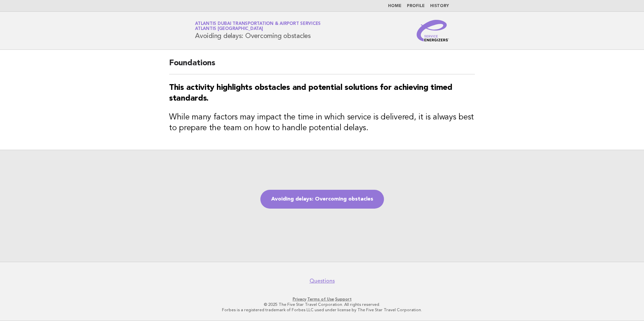 The height and width of the screenshot is (321, 644). Describe the element at coordinates (322, 281) in the screenshot. I see `a: Questions` at that location.